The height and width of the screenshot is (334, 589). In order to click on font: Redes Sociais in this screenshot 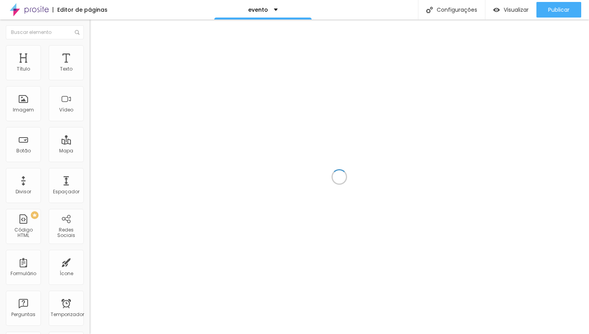, I will do `click(66, 232)`.